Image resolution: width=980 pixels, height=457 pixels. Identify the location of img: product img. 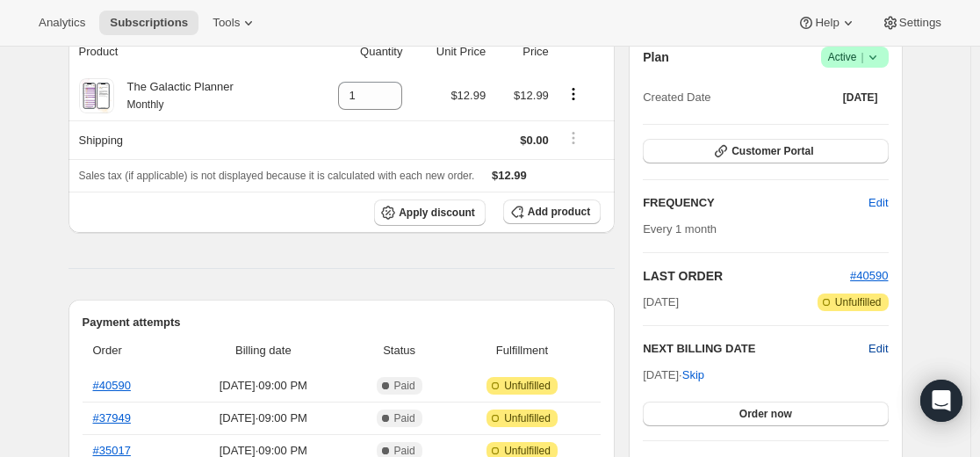
(95, 95).